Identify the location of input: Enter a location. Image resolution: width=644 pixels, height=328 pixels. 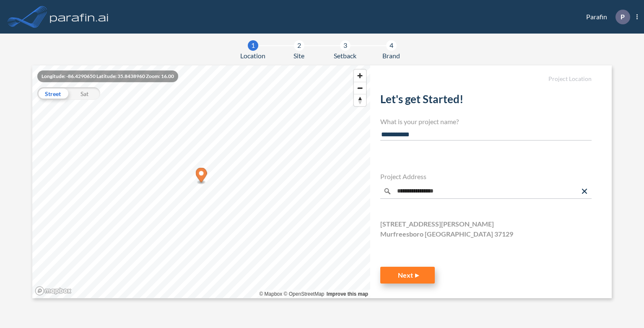
(486, 191).